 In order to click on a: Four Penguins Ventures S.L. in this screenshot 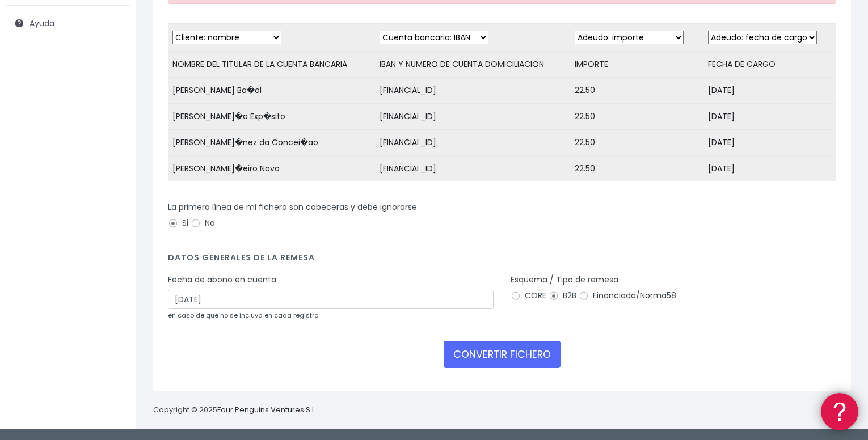, I will do `click(266, 409)`.